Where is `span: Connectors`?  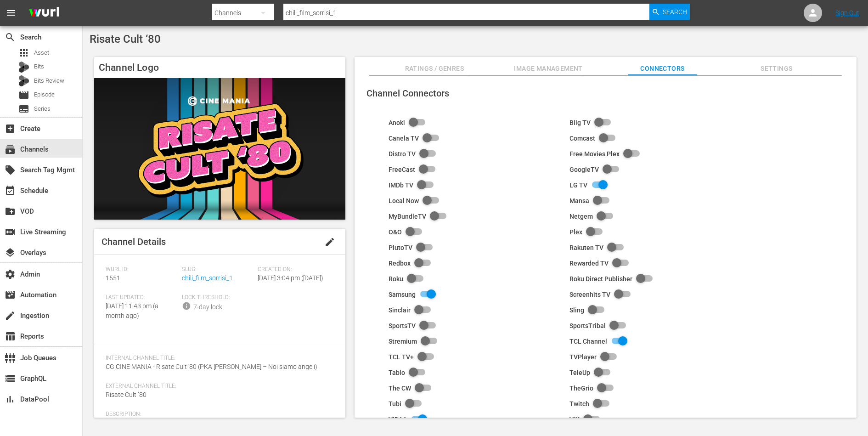
span: Connectors is located at coordinates (662, 68).